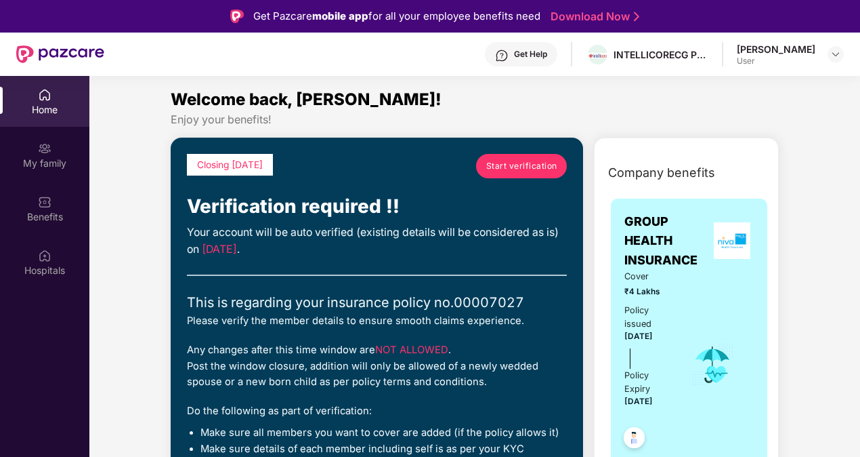  Describe the element at coordinates (383, 433) in the screenshot. I see `li: Make sure all members you want to cover are added (if the policy allows it)` at that location.